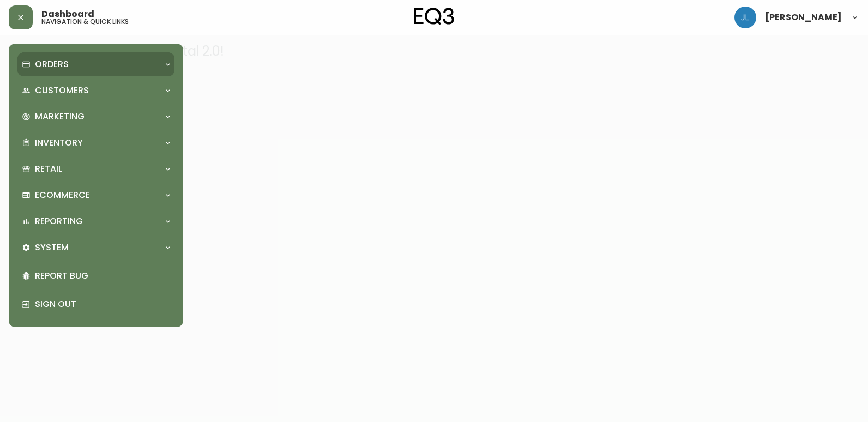  I want to click on div: System, so click(96, 247).